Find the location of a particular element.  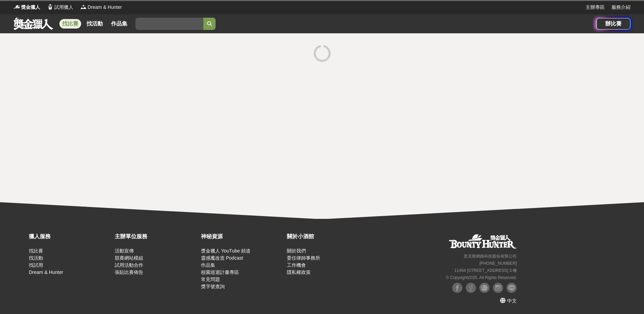

a: Dream & Hunter is located at coordinates (46, 272).